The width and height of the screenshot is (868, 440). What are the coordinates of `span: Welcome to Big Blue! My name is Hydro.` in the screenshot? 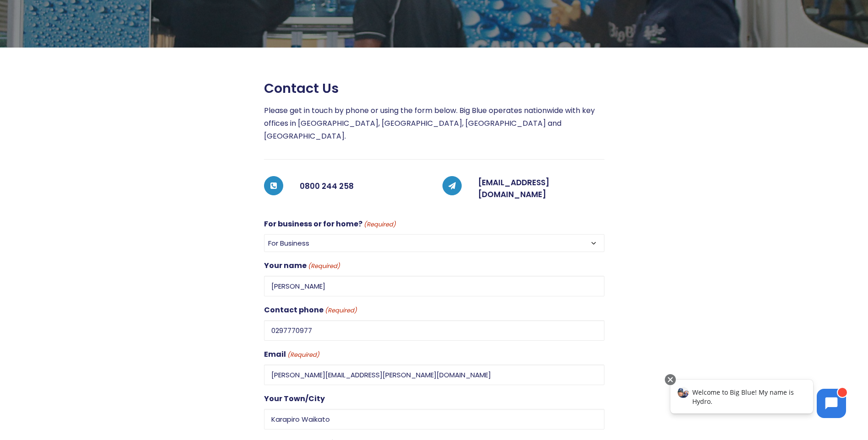 It's located at (83, 24).